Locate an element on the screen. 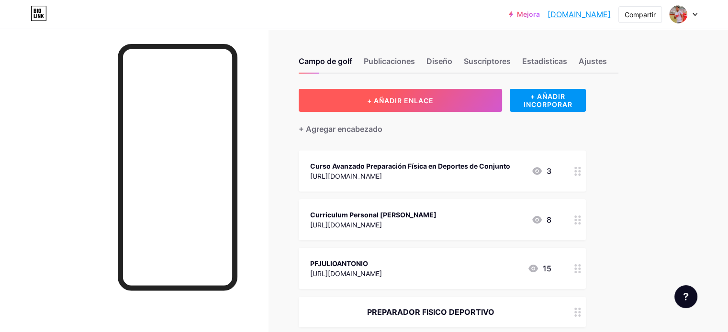 This screenshot has width=728, height=332. font: 3 is located at coordinates (549, 171).